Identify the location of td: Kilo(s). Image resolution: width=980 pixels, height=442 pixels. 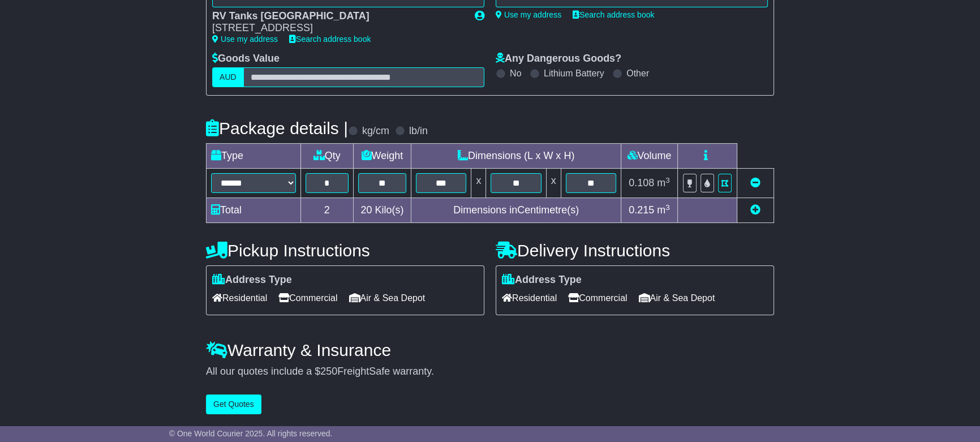
(382, 211).